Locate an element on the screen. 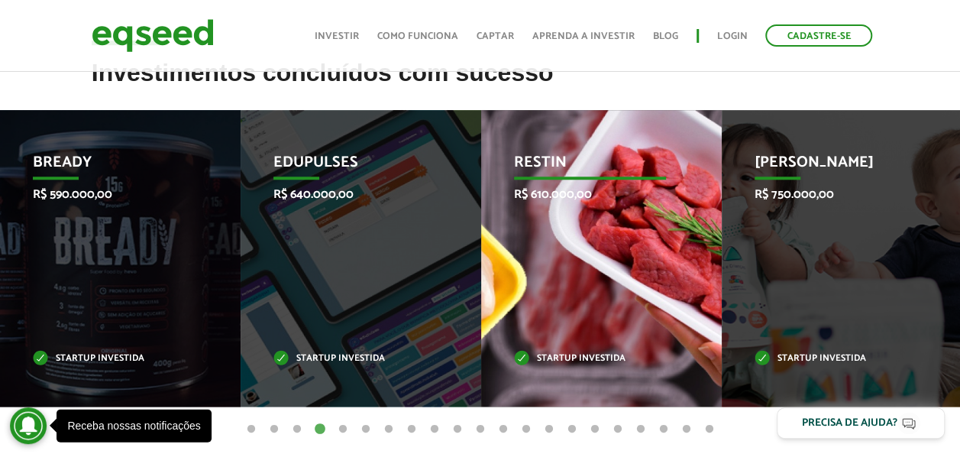  a: Captar is located at coordinates (495, 36).